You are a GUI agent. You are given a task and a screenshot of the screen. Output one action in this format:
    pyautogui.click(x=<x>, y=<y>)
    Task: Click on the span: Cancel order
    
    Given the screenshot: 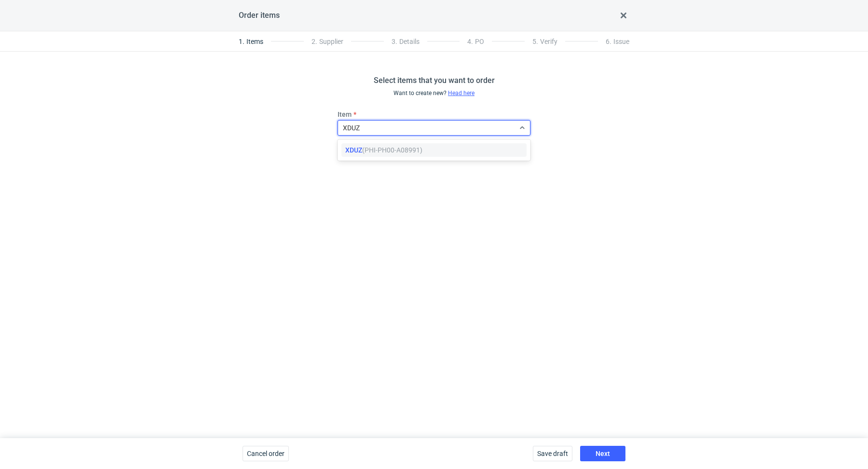 What is the action you would take?
    pyautogui.click(x=266, y=453)
    